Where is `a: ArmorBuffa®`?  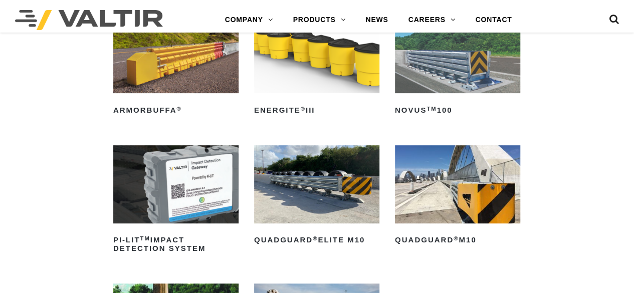 a: ArmorBuffa® is located at coordinates (176, 67).